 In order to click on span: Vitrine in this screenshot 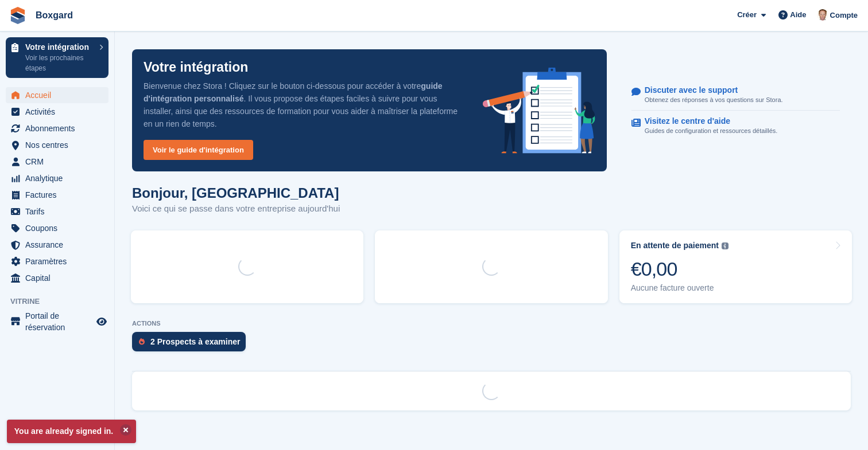, I will do `click(62, 302)`.